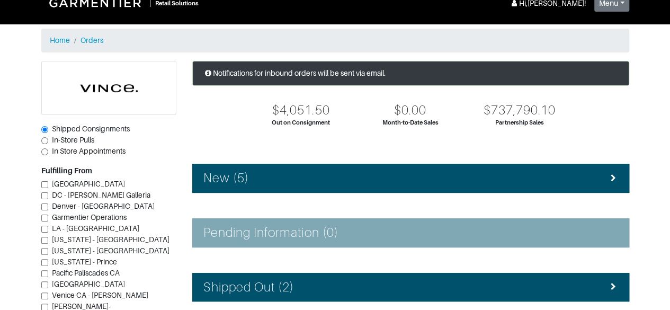 The width and height of the screenshot is (670, 310). What do you see at coordinates (86, 273) in the screenshot?
I see `span: Pacific Paliscades CA` at bounding box center [86, 273].